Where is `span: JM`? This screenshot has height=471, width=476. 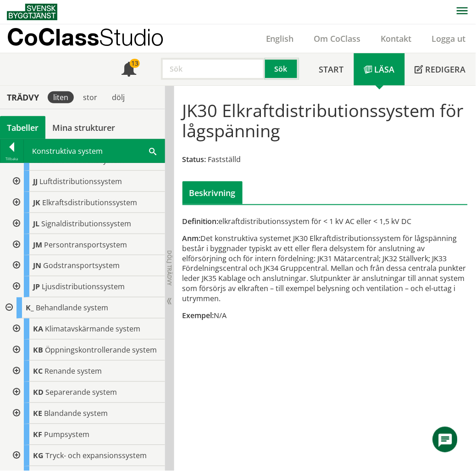 span: JM is located at coordinates (38, 244).